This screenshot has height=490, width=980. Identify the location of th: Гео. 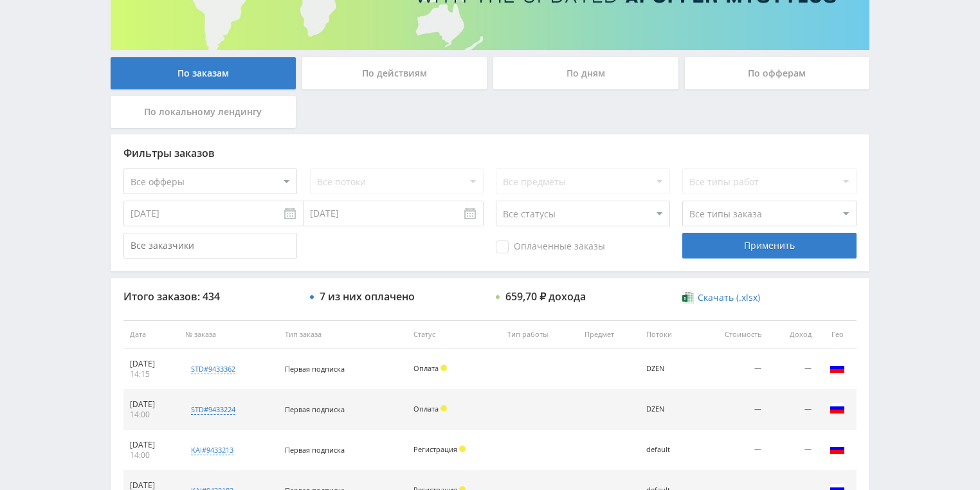
(837, 334).